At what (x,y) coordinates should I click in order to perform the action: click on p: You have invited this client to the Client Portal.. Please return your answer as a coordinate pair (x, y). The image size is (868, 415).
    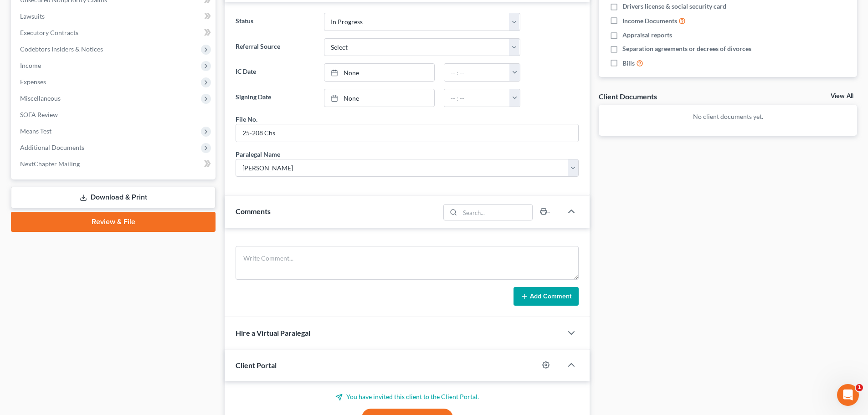
    Looking at the image, I should click on (407, 397).